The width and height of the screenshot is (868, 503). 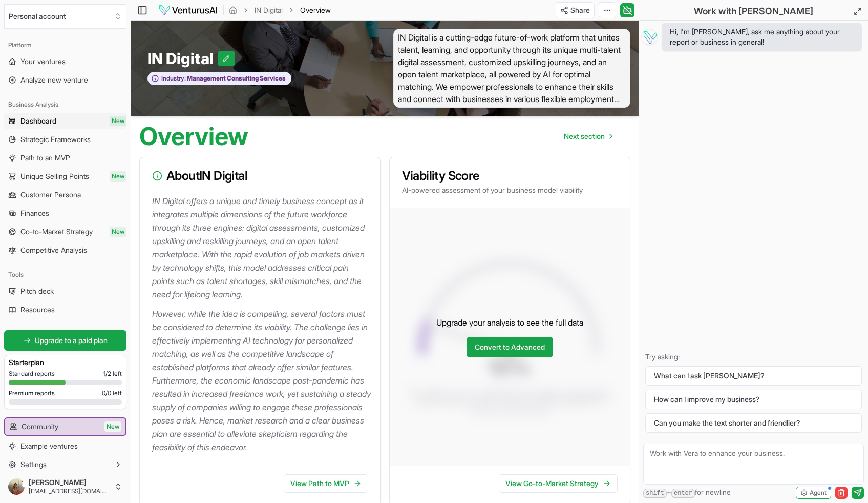 What do you see at coordinates (65, 231) in the screenshot?
I see `a: Go-to-Market StrategyNew` at bounding box center [65, 231].